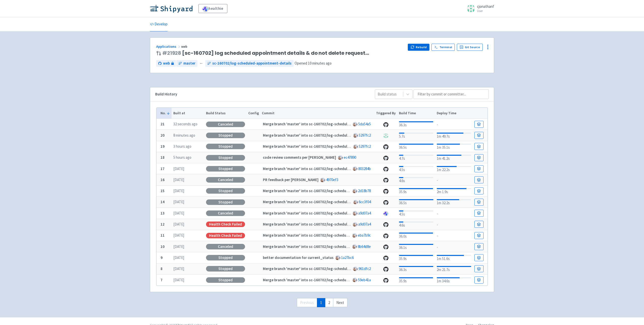 This screenshot has height=325, width=644. Describe the element at coordinates (163, 157) in the screenshot. I see `b: 18` at that location.